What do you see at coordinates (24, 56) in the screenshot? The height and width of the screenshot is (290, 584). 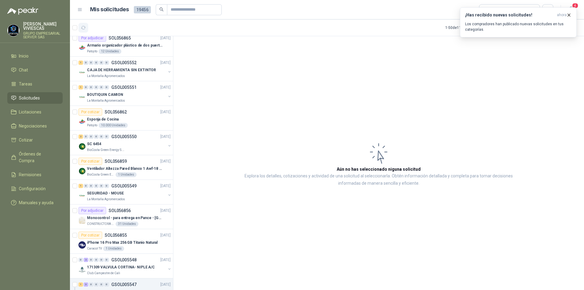 I see `span: Inicio` at bounding box center [24, 56].